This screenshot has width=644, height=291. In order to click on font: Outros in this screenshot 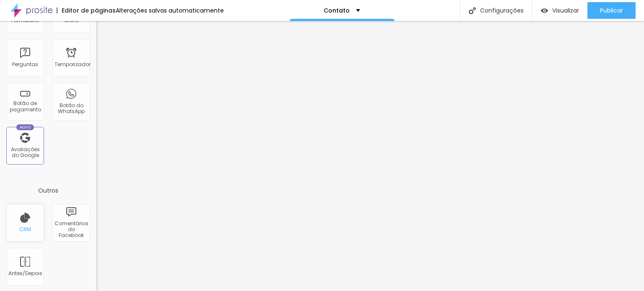, I will do `click(48, 191)`.